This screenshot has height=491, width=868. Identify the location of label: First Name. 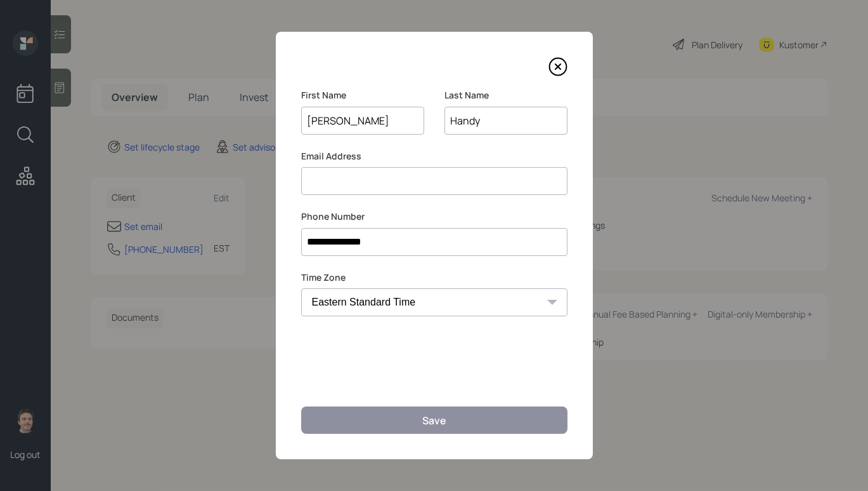
(363, 95).